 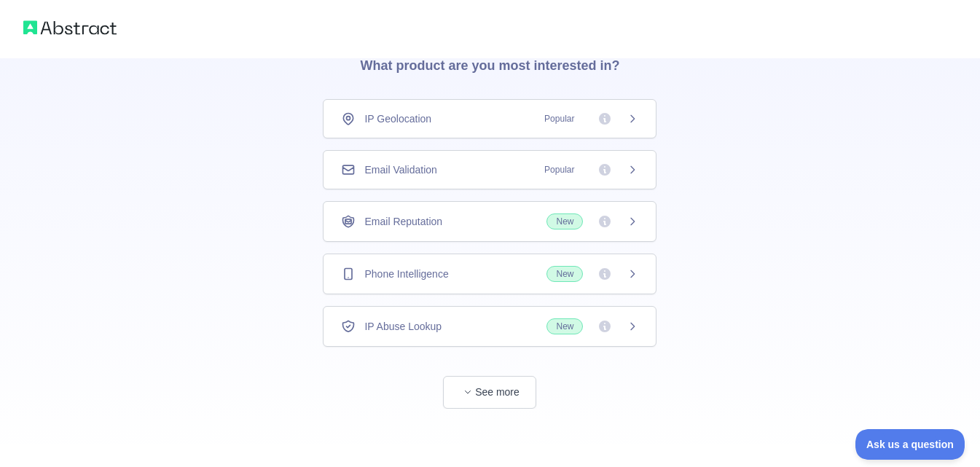 What do you see at coordinates (70, 28) in the screenshot?
I see `img: Abstract logo` at bounding box center [70, 28].